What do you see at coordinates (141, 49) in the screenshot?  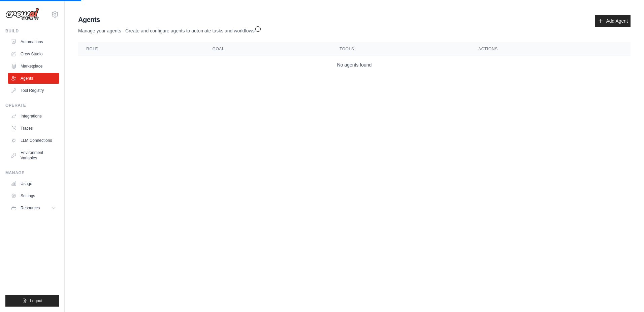 I see `th: Role` at bounding box center [141, 49].